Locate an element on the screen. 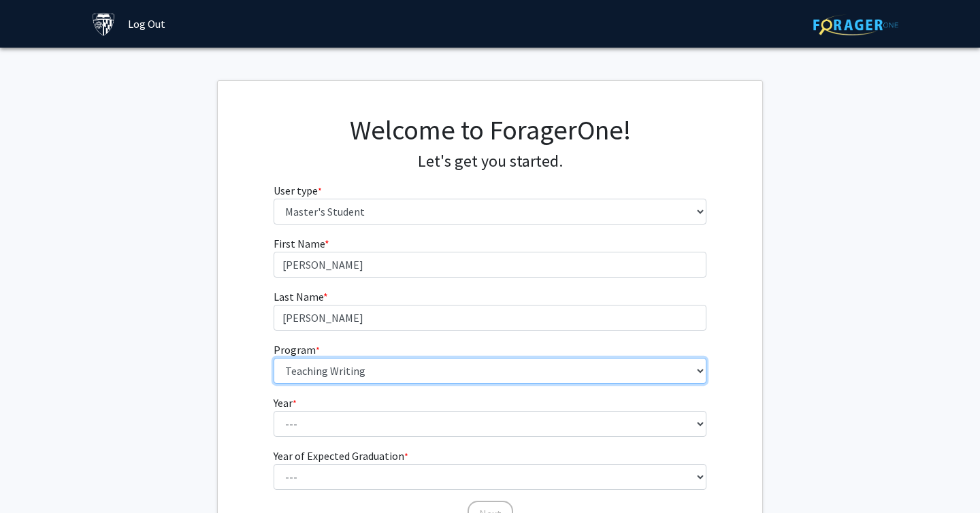 The width and height of the screenshot is (980, 513). img: ForagerOne Logo is located at coordinates (855, 25).